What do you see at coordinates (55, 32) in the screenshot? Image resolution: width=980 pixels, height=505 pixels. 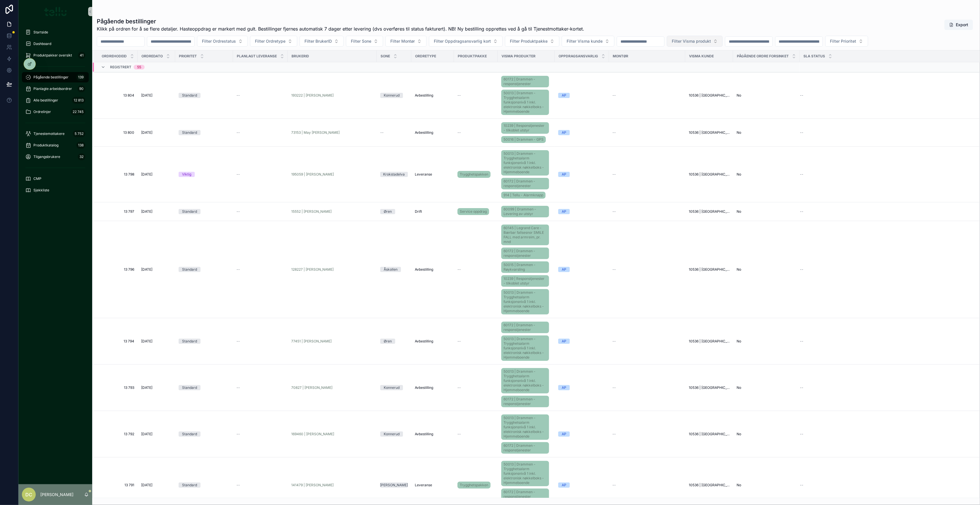 I see `a: Startside` at bounding box center [55, 32].